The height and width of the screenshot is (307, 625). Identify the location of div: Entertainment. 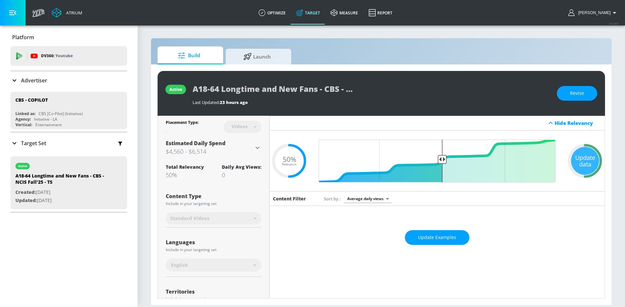
(48, 125).